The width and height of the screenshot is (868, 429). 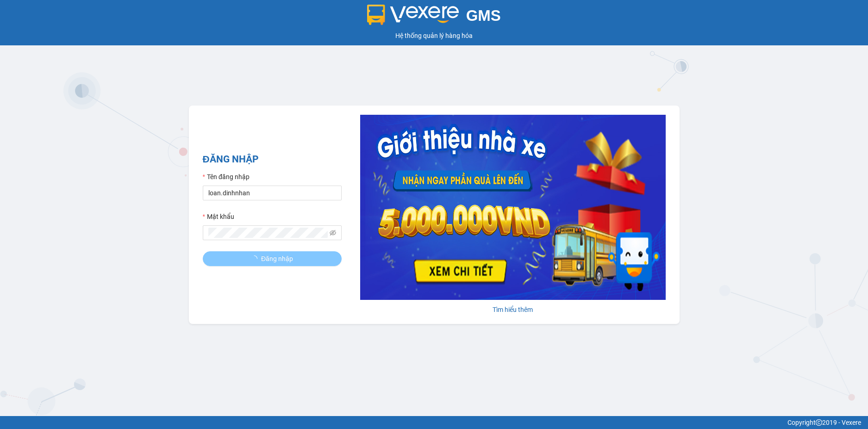 I want to click on span: copyright, so click(x=819, y=423).